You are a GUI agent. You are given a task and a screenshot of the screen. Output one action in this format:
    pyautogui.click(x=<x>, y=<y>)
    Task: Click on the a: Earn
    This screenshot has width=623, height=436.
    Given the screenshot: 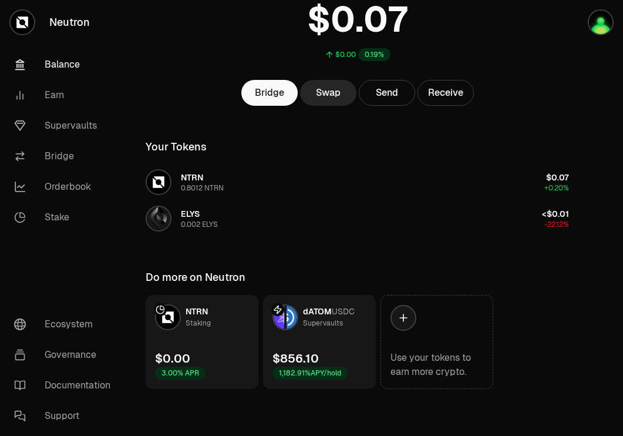 What is the action you would take?
    pyautogui.click(x=66, y=95)
    